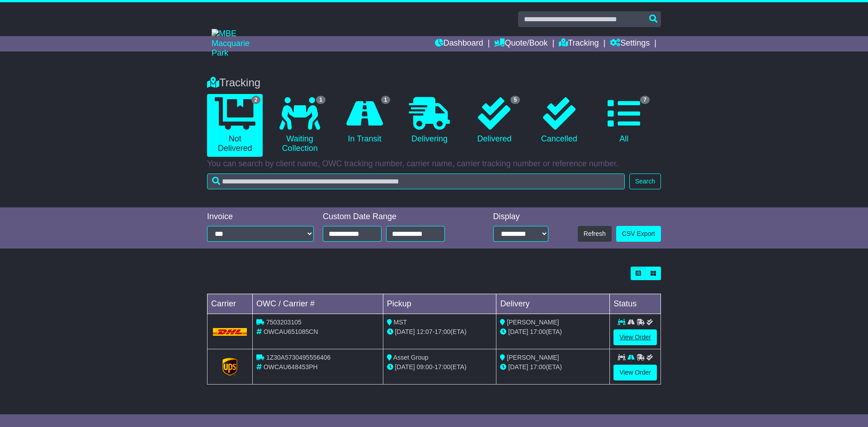 Image resolution: width=868 pixels, height=427 pixels. Describe the element at coordinates (521, 217) in the screenshot. I see `div: Display` at that location.